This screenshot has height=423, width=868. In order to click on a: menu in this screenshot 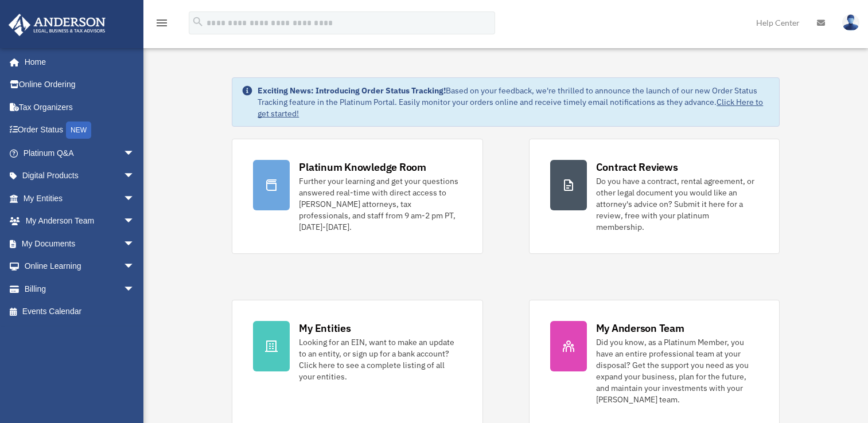, I will do `click(161, 24)`.